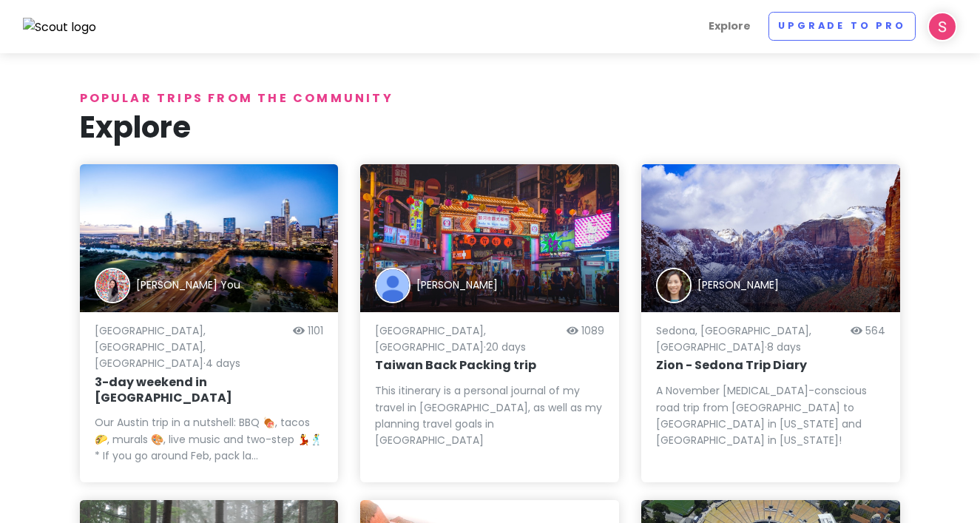 This screenshot has width=980, height=523. What do you see at coordinates (842, 26) in the screenshot?
I see `a: Upgrade to Pro` at bounding box center [842, 26].